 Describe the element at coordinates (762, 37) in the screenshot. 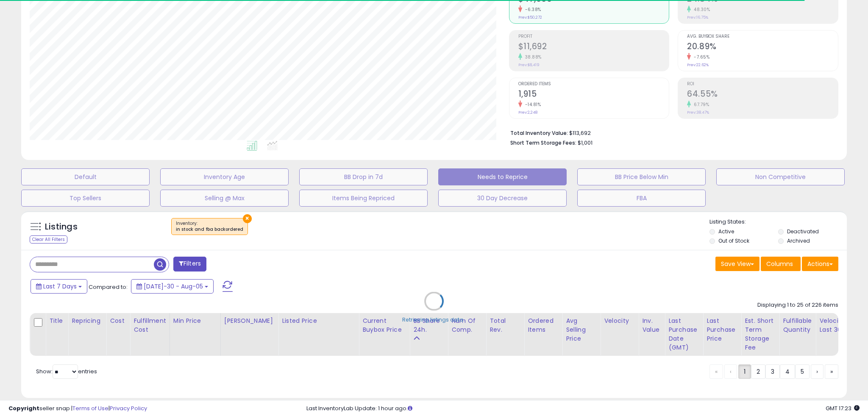

I see `span: Avg. Buybox Share` at that location.